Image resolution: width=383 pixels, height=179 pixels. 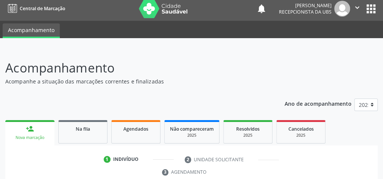 I want to click on img: img, so click(x=342, y=9).